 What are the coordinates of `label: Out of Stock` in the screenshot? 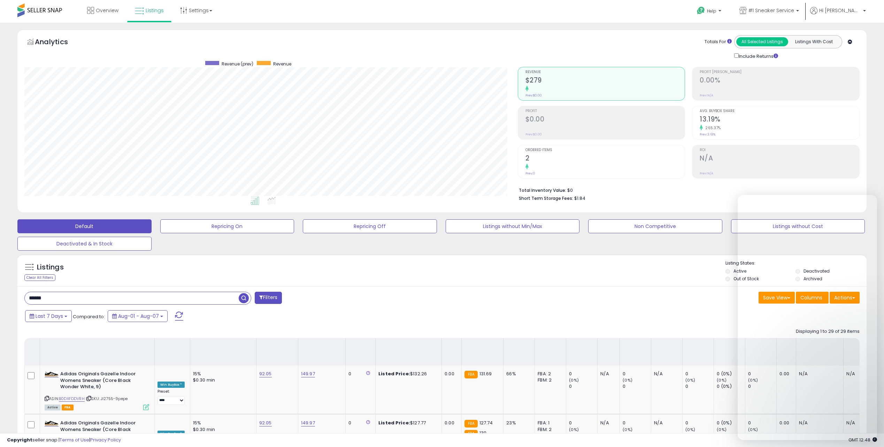 It's located at (746, 279).